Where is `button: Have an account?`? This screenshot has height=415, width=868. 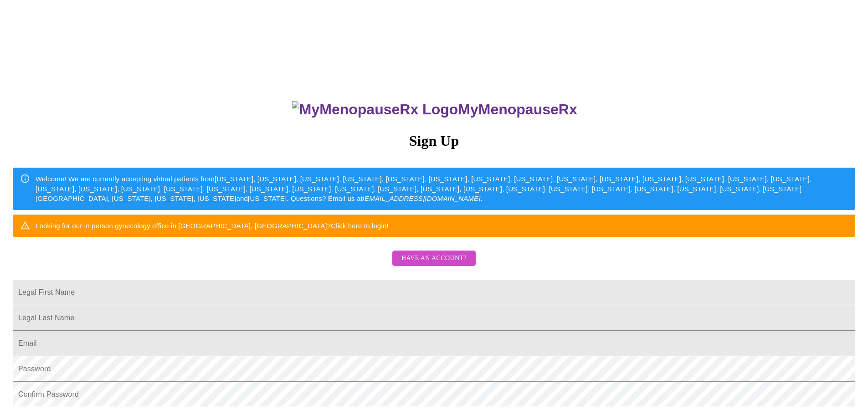 button: Have an account? is located at coordinates (434, 258).